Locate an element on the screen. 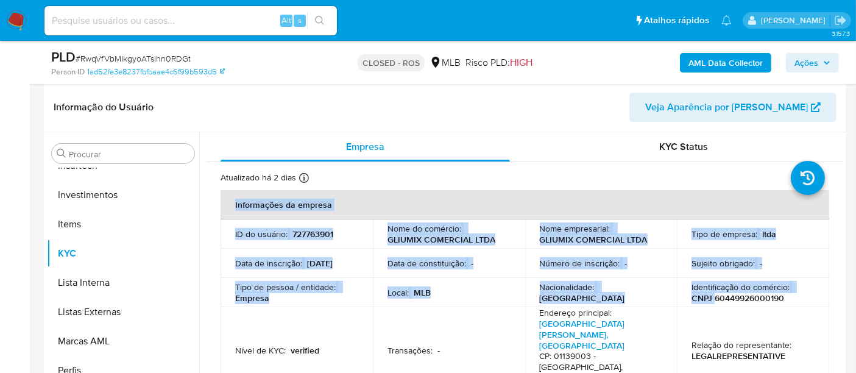  span: s is located at coordinates (300, 20).